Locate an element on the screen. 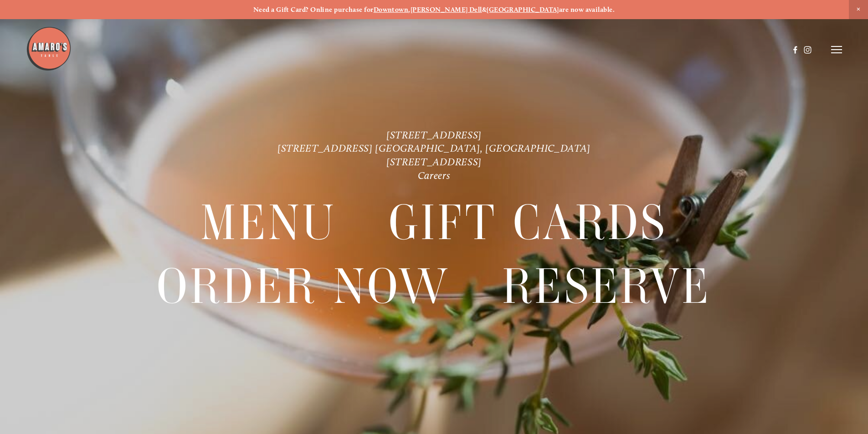  img: Amaro's Table is located at coordinates (49, 49).